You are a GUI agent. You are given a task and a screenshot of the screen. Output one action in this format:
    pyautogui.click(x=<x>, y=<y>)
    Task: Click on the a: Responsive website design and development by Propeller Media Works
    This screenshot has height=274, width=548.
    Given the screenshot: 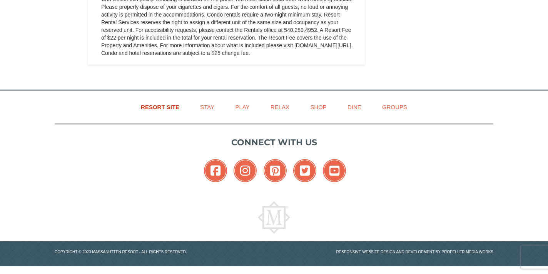 What is the action you would take?
    pyautogui.click(x=414, y=252)
    